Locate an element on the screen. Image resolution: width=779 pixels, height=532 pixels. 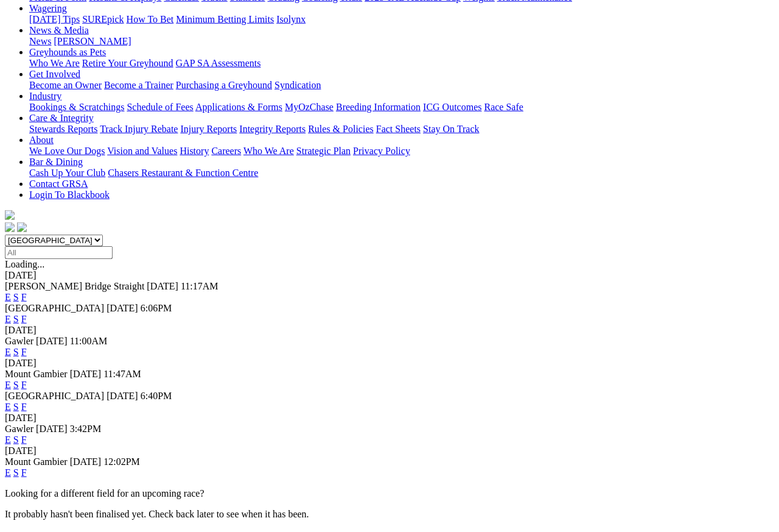
div: Care & Integrity is located at coordinates (402, 129).